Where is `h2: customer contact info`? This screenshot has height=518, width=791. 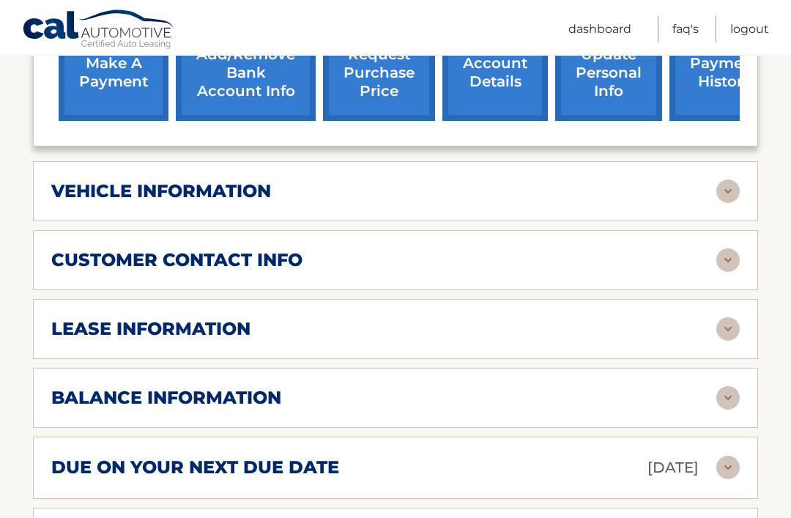 h2: customer contact info is located at coordinates (177, 261).